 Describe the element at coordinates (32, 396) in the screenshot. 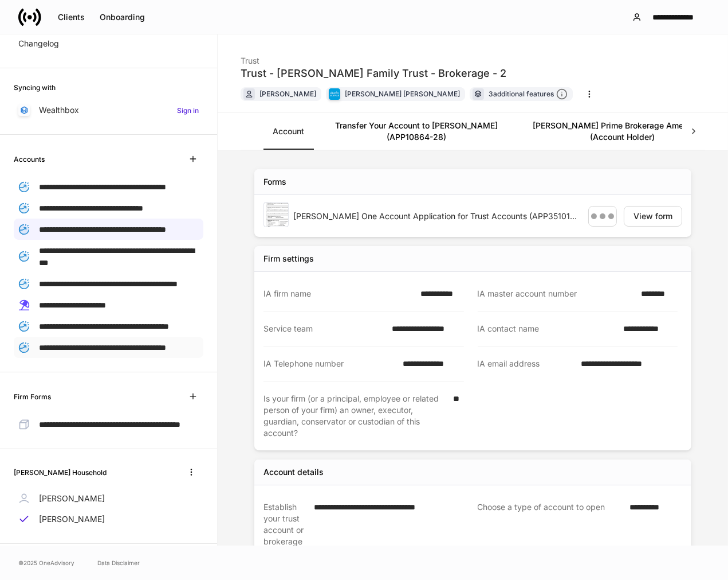

I see `h6: Firm Forms` at that location.